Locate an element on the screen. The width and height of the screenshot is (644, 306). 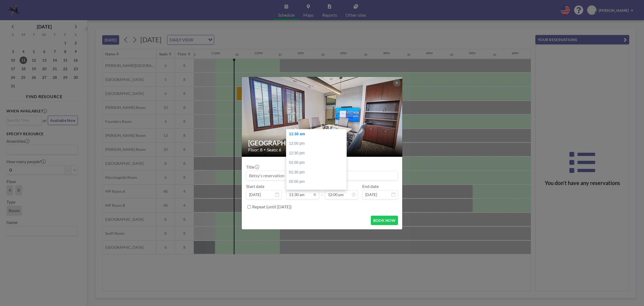
div: 02:30 pm is located at coordinates (318, 192).